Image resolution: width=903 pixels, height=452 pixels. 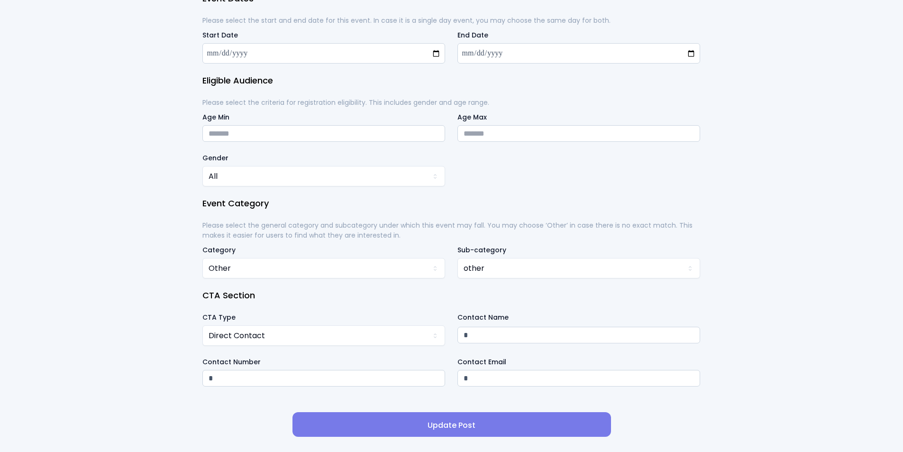 I want to click on label: Age Min, so click(x=324, y=117).